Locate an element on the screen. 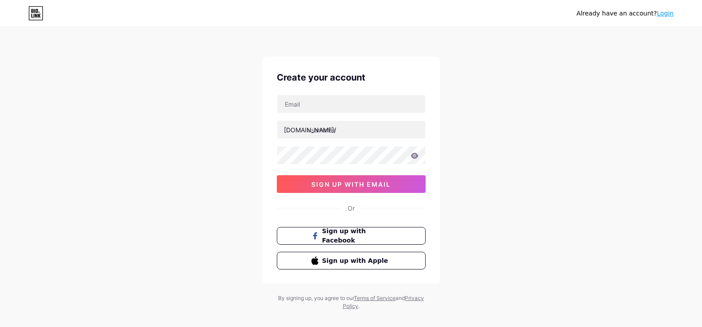  div: Or is located at coordinates (351, 208).